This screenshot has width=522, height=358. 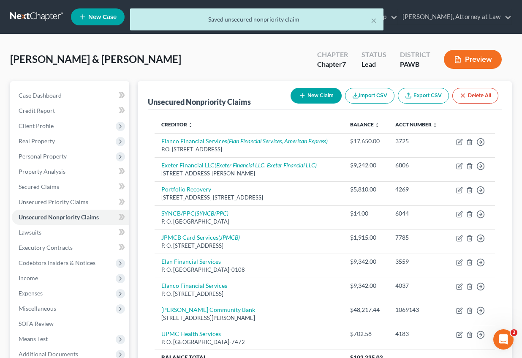 What do you see at coordinates (30, 232) in the screenshot?
I see `span: Lawsuits` at bounding box center [30, 232].